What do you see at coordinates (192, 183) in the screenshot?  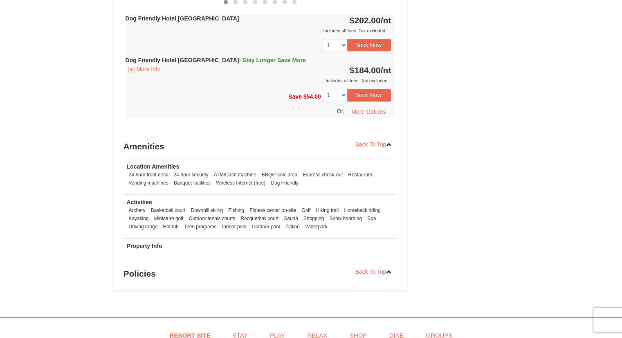 I see `li: Banquet facilities` at bounding box center [192, 183].